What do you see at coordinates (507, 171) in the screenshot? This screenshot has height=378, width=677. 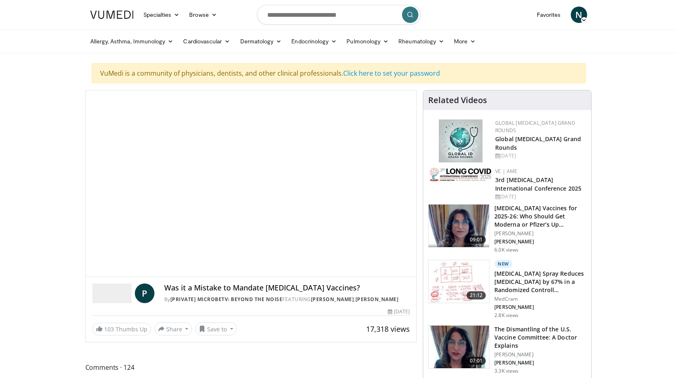 I see `a: VE | AME` at bounding box center [507, 171].